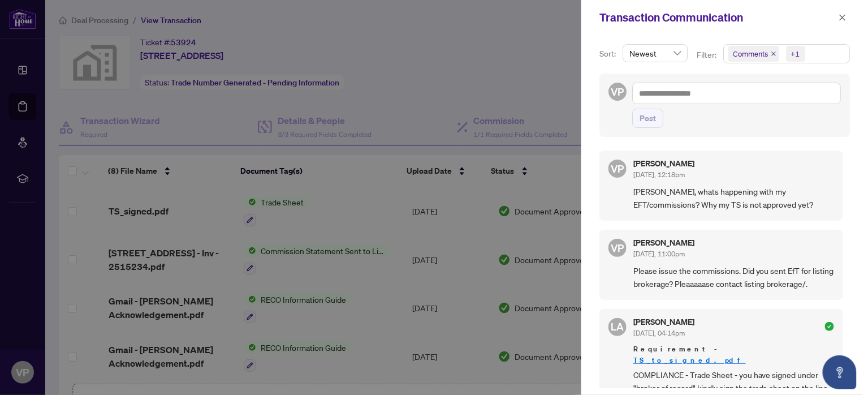  Describe the element at coordinates (647, 118) in the screenshot. I see `button: Post` at that location.